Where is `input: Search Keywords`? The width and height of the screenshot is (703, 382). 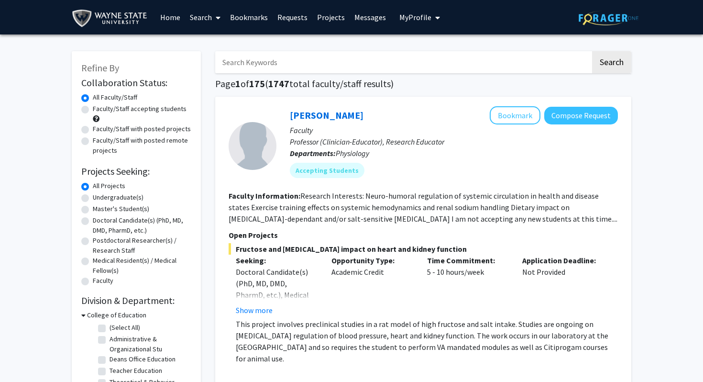
input: Search Keywords is located at coordinates (403, 62).